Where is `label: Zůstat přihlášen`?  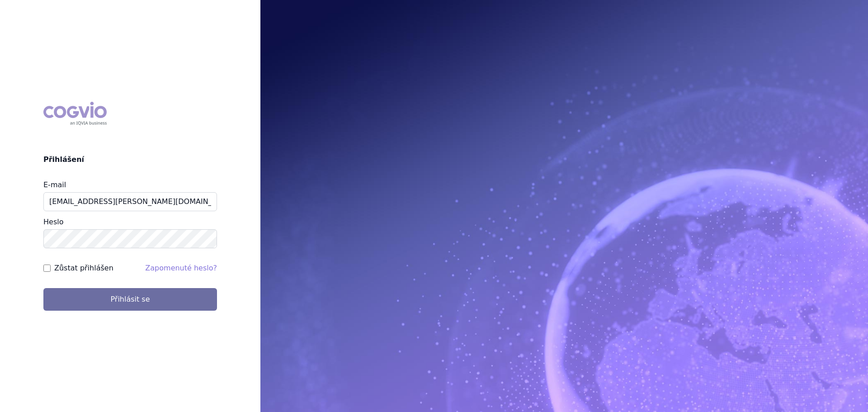
label: Zůstat přihlášen is located at coordinates (84, 268).